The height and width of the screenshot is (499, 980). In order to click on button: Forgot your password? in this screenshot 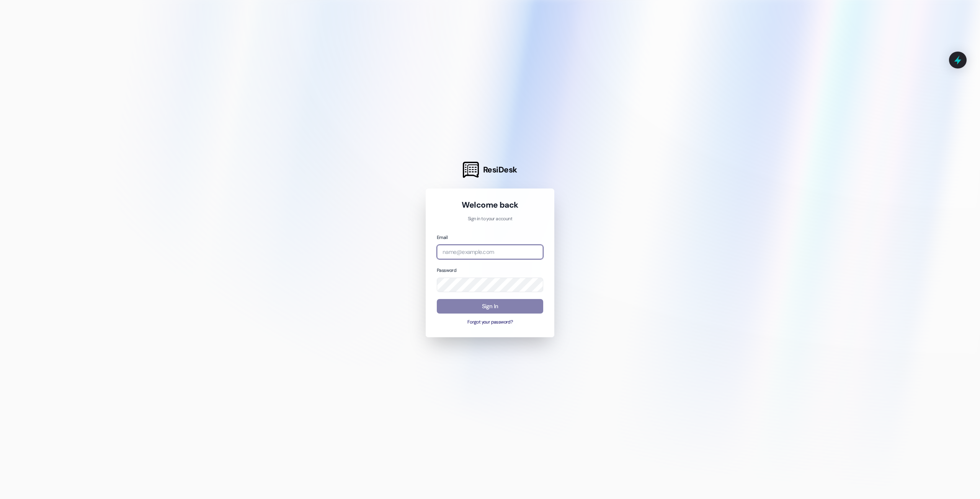, I will do `click(490, 323)`.